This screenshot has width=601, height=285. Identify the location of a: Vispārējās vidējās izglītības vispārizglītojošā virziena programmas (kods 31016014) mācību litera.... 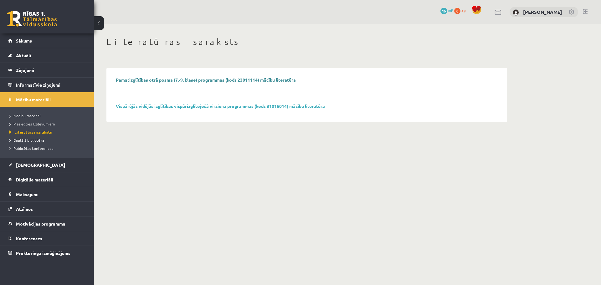
(220, 106).